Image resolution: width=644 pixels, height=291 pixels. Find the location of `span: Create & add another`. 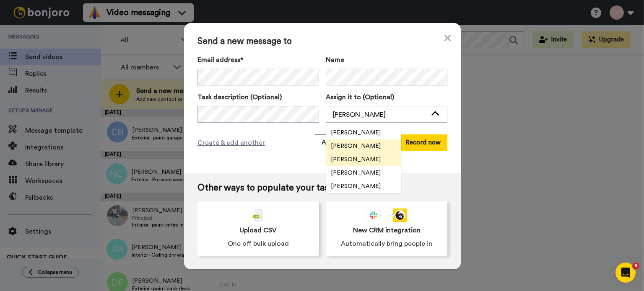

span: Create & add another is located at coordinates (231, 143).